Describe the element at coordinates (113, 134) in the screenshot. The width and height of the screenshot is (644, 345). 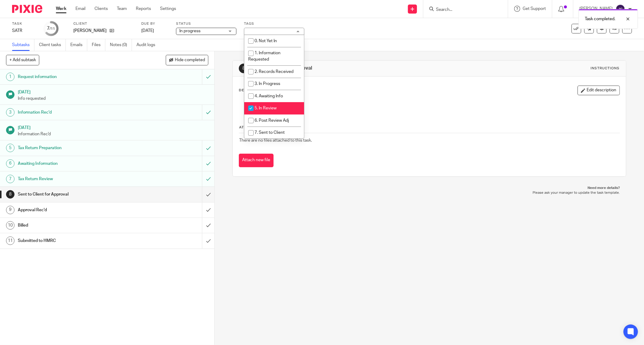
I see `p: Information Rec'd` at that location.